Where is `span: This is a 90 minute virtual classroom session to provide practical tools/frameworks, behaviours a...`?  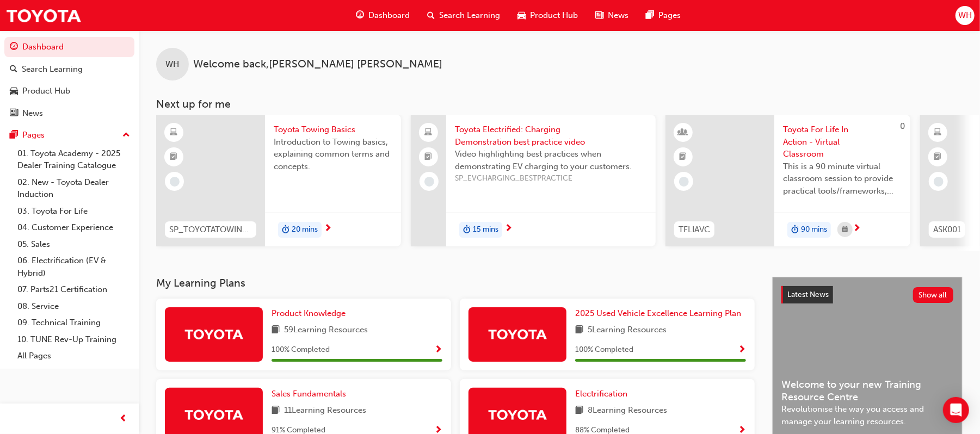 span: This is a 90 minute virtual classroom session to provide practical tools/frameworks, behaviours a... is located at coordinates (842, 179).